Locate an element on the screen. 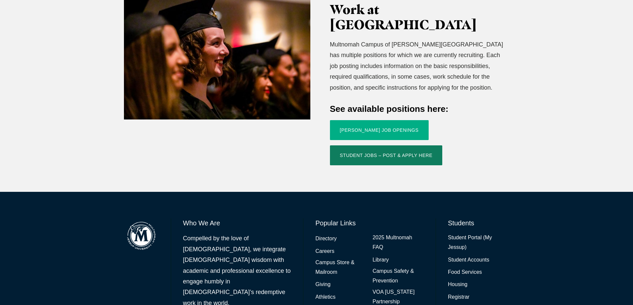 This screenshot has width=633, height=305. h4: See available positions here: is located at coordinates (420, 109).